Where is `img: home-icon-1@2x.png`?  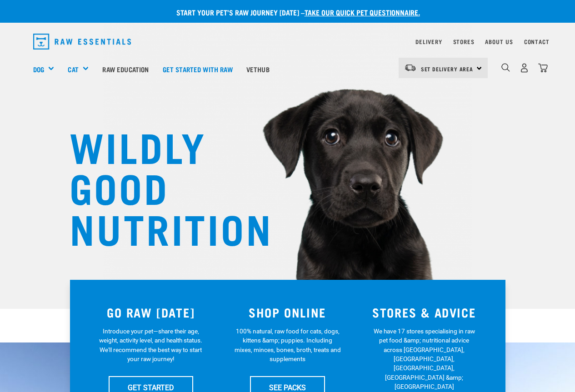
img: home-icon-1@2x.png is located at coordinates (505, 67).